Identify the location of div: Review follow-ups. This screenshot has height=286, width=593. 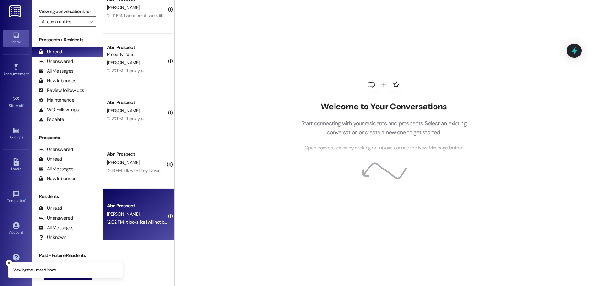
(61, 91).